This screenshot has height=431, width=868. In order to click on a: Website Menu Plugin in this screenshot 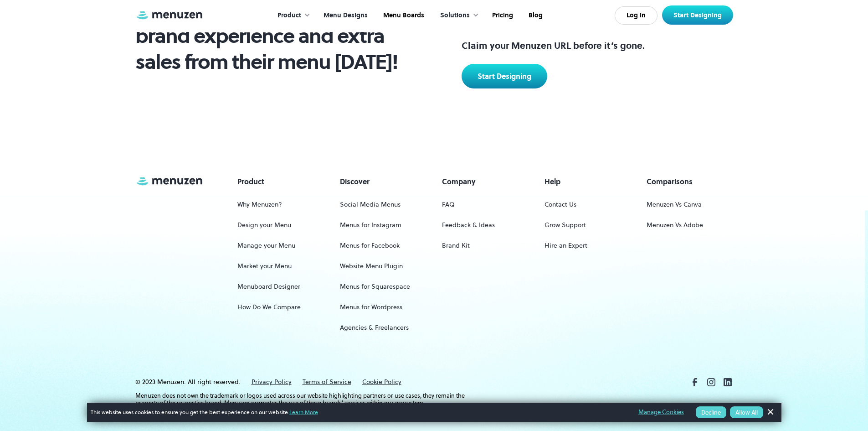, I will do `click(371, 266)`.